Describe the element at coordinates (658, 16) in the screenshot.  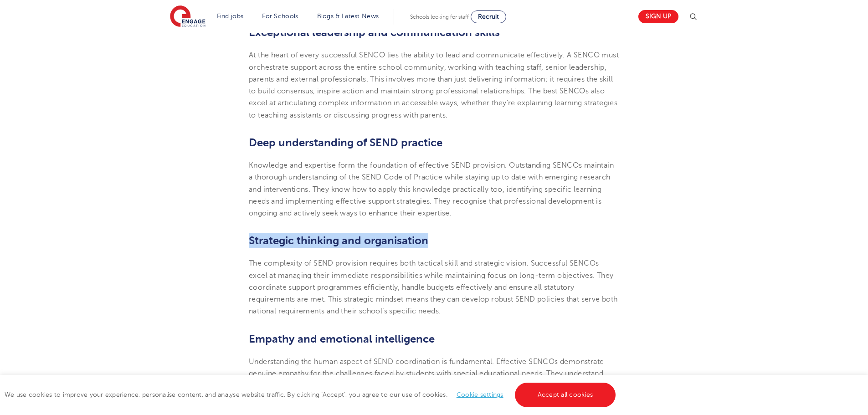
I see `a: Sign up` at that location.